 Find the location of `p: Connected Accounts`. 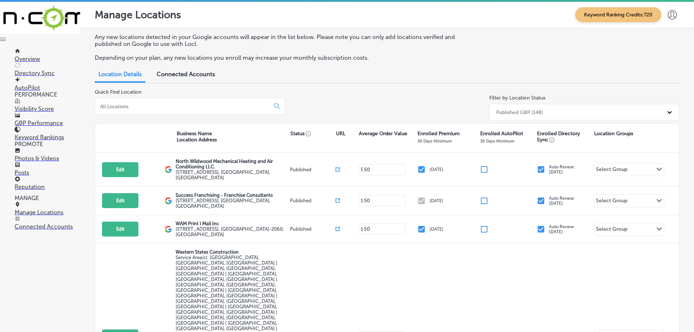

p: Connected Accounts is located at coordinates (47, 226).